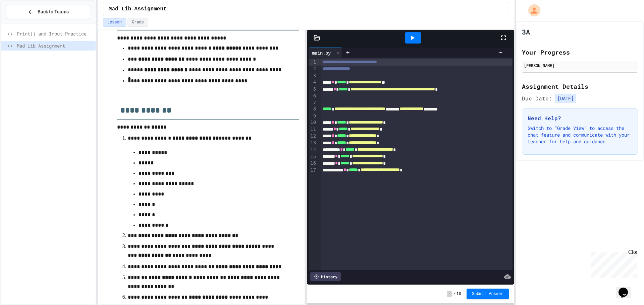  Describe the element at coordinates (312, 150) in the screenshot. I see `div: 14` at that location.